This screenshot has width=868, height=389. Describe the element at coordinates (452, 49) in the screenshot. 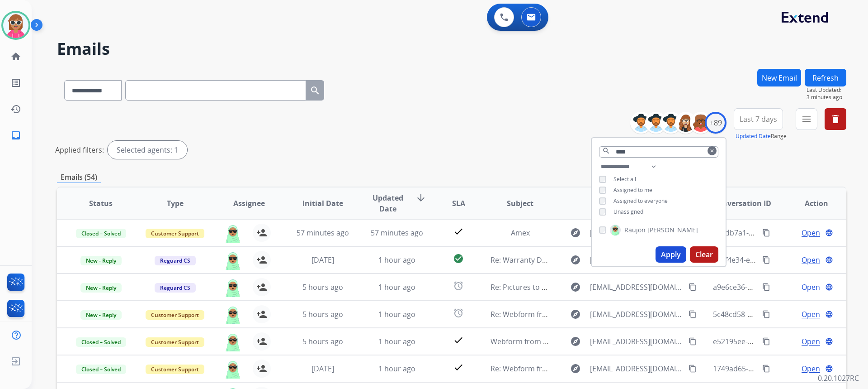

I see `h2: Emails` at that location.